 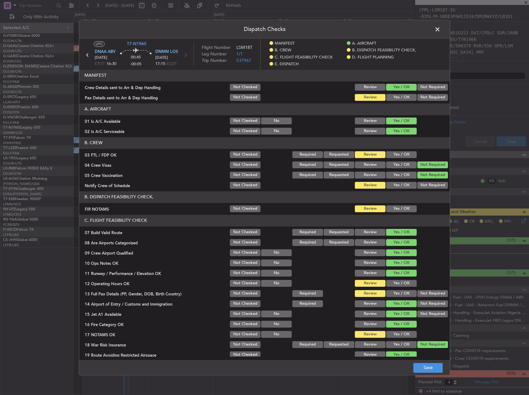 I want to click on span: B. DISPATCH FEASIBILITY CHECK,, so click(x=384, y=50).